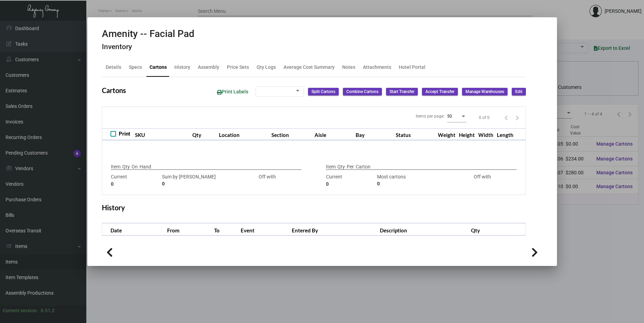  I want to click on th: Bay, so click(374, 134).